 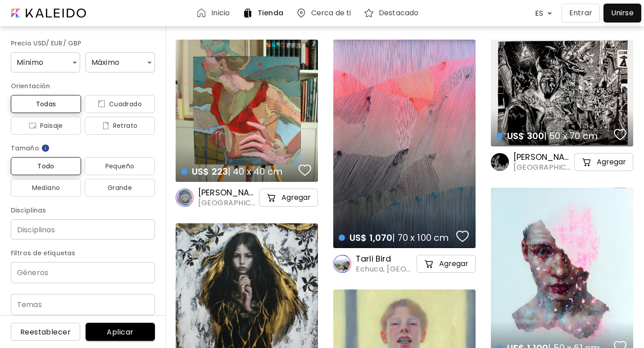 What do you see at coordinates (46, 166) in the screenshot?
I see `span: Todo` at bounding box center [46, 166].